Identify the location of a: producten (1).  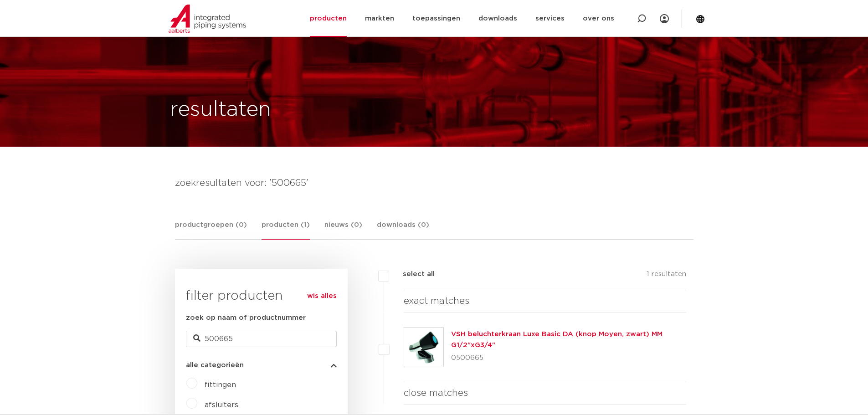
(286, 229).